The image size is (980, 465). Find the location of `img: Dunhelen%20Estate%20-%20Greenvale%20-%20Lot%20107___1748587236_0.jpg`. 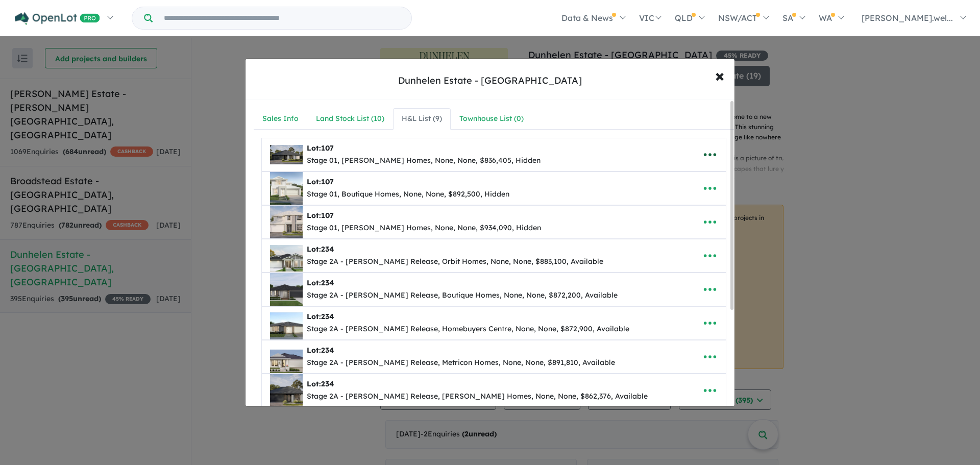

img: Dunhelen%20Estate%20-%20Greenvale%20-%20Lot%20107___1748587236_0.jpg is located at coordinates (286, 188).